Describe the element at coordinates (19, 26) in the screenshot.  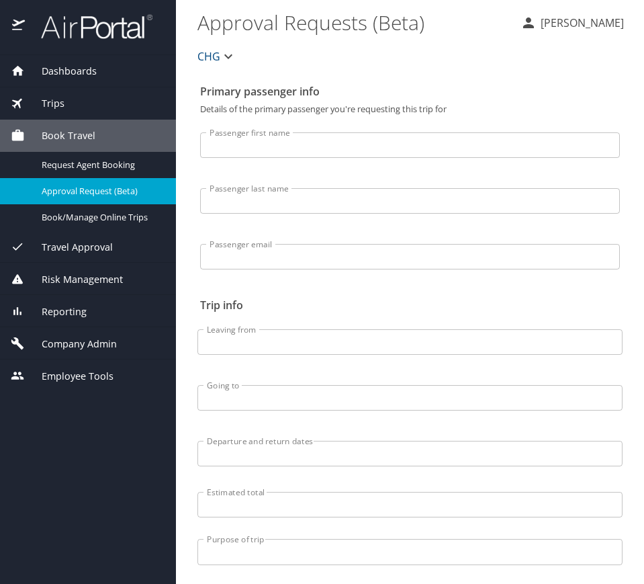
I see `img: icon-airportal.png` at that location.